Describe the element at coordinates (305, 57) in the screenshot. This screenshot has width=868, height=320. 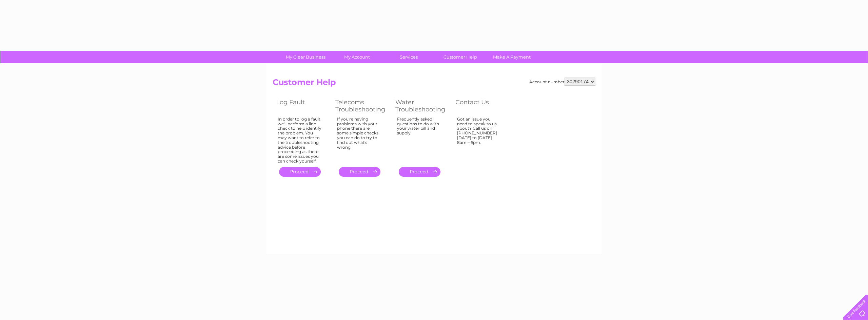
I see `a: My Clear Business` at that location.